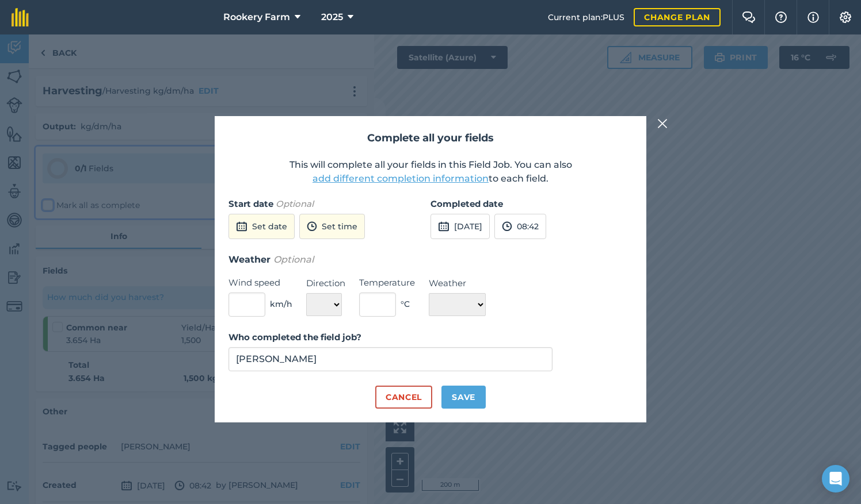 This screenshot has width=861, height=504. What do you see at coordinates (400, 179) in the screenshot?
I see `button: add different completion information` at bounding box center [400, 179].